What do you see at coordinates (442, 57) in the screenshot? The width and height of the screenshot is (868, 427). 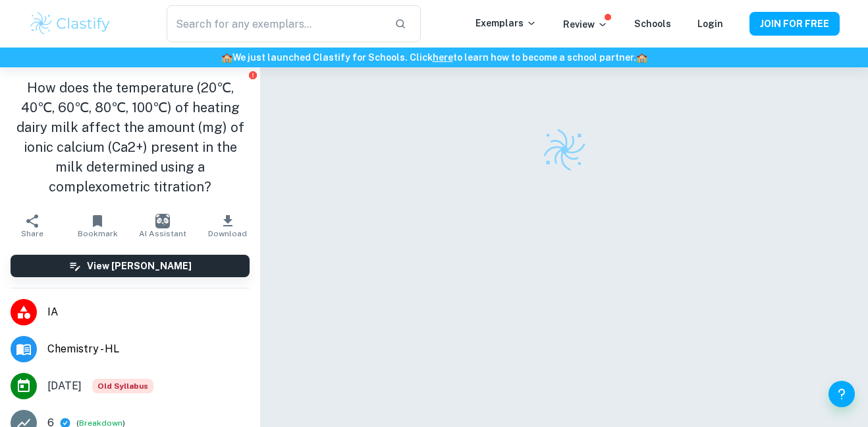 I see `a: here` at bounding box center [442, 57].